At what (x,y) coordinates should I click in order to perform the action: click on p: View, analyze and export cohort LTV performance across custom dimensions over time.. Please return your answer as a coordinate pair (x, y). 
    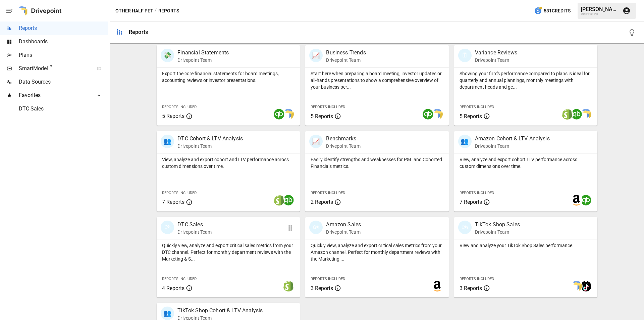
    Looking at the image, I should click on (526, 163).